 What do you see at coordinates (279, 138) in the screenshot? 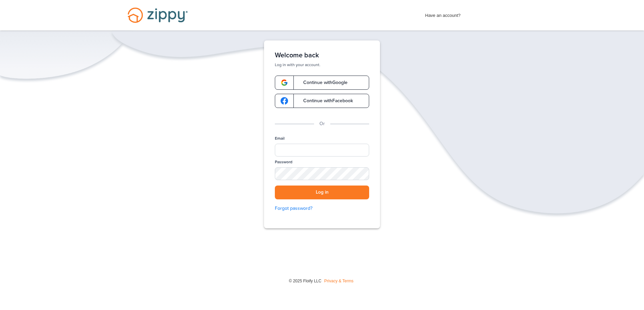
I see `label: Email` at bounding box center [279, 138].